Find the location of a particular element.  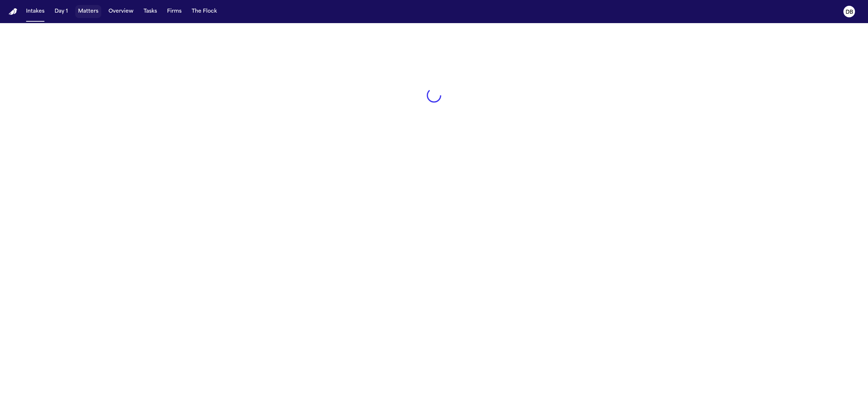

a: The Flock is located at coordinates (204, 12).